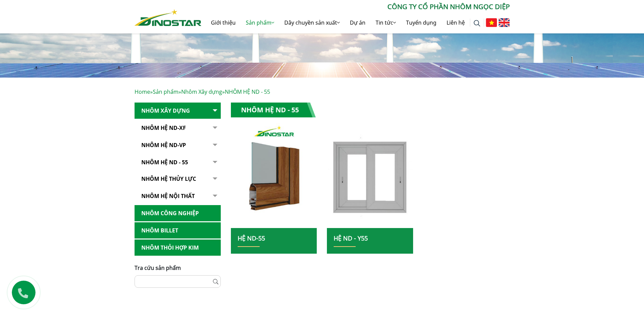 Image resolution: width=644 pixels, height=310 pixels. I want to click on a: Tin tức, so click(386, 22).